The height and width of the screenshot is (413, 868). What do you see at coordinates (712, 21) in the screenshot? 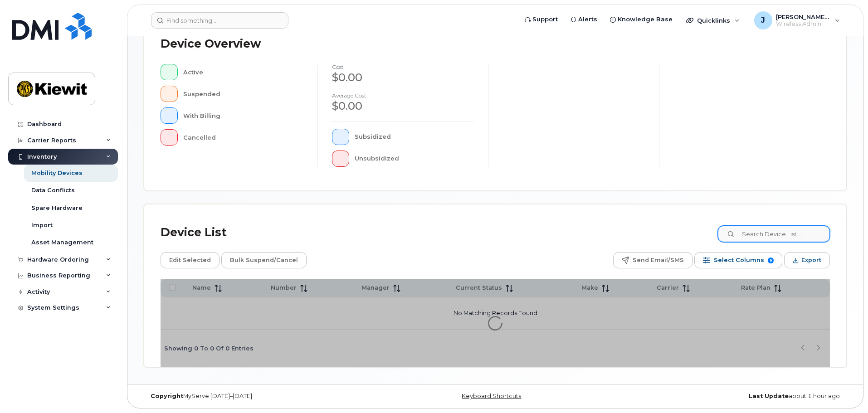
I see `div: Quicklinks` at bounding box center [712, 21].